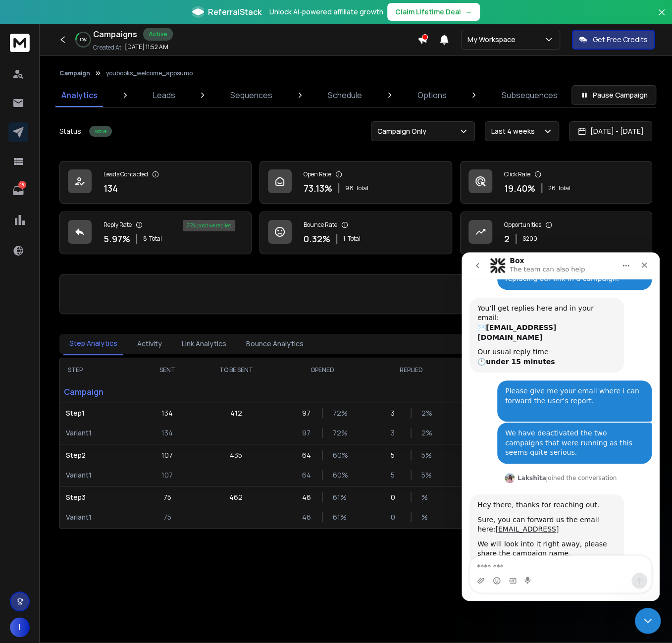 The image size is (672, 643). Describe the element at coordinates (116, 239) in the screenshot. I see `p: 5.97 %` at that location.